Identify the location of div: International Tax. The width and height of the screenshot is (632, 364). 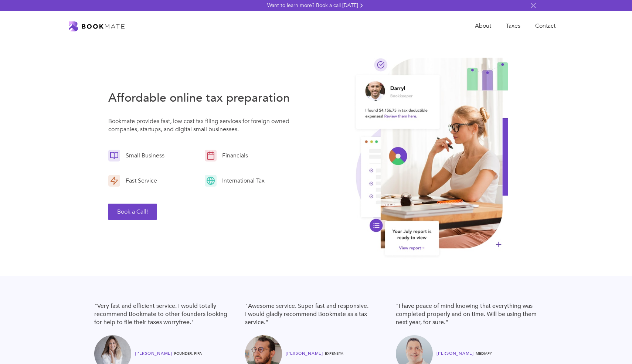
(241, 181).